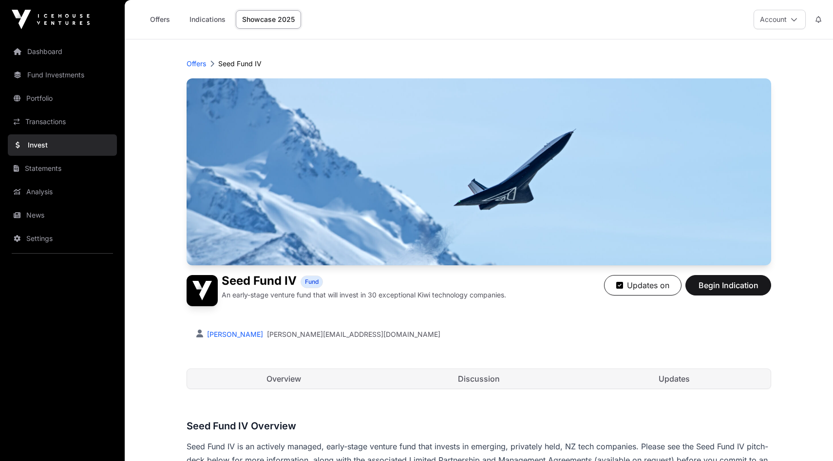  What do you see at coordinates (479, 426) in the screenshot?
I see `h3: Seed Fund IV Overview` at bounding box center [479, 426].